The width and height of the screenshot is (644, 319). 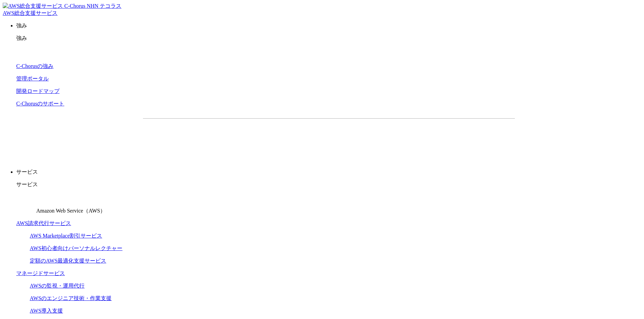 I want to click on a: C-Chorusの強み, so click(x=34, y=66).